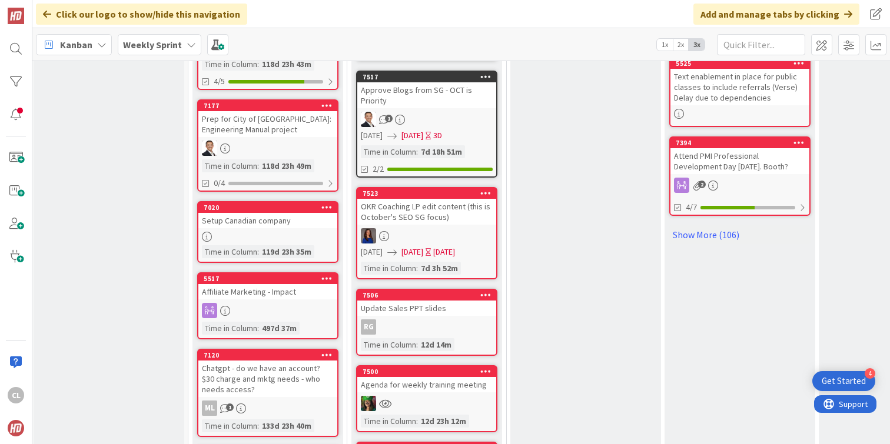 Image resolution: width=890 pixels, height=444 pixels. I want to click on span: 2, so click(701, 184).